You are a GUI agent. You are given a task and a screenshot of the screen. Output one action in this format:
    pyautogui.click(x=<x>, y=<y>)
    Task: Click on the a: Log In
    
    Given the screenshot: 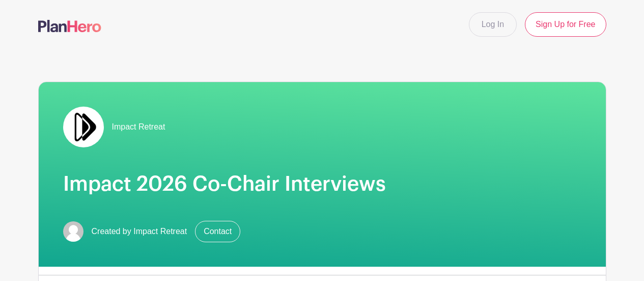 What is the action you would take?
    pyautogui.click(x=493, y=24)
    